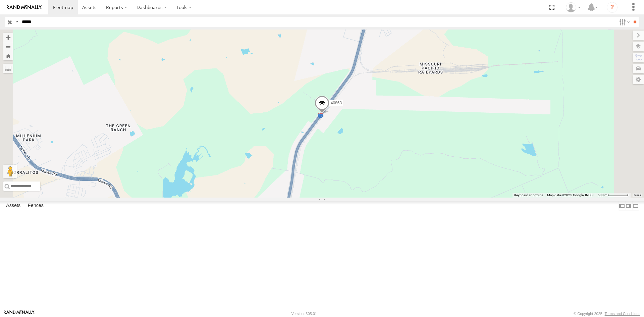 This screenshot has width=644, height=317. I want to click on button: Map Scale: 500 m per 59 pixels, so click(613, 195).